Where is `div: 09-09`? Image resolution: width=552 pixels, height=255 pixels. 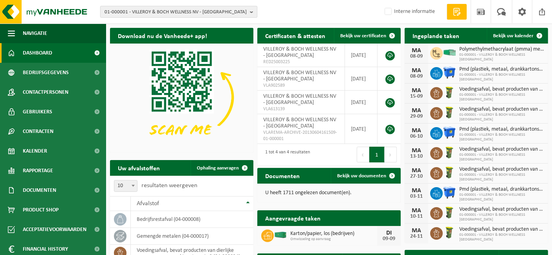 div: 09-09 is located at coordinates (389, 239).